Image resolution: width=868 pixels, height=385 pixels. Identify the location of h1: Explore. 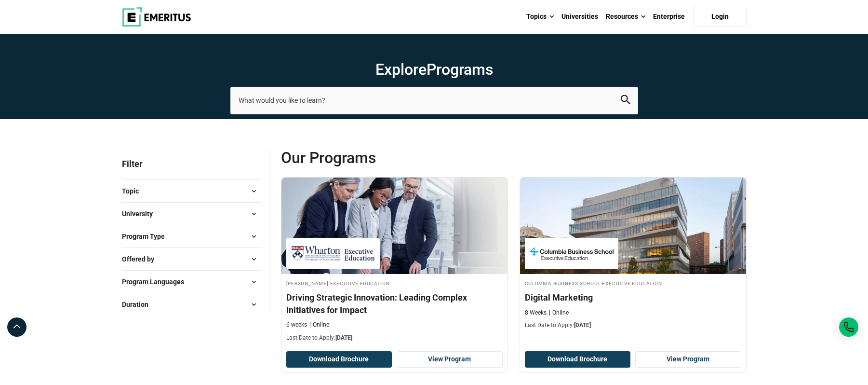
(434, 69).